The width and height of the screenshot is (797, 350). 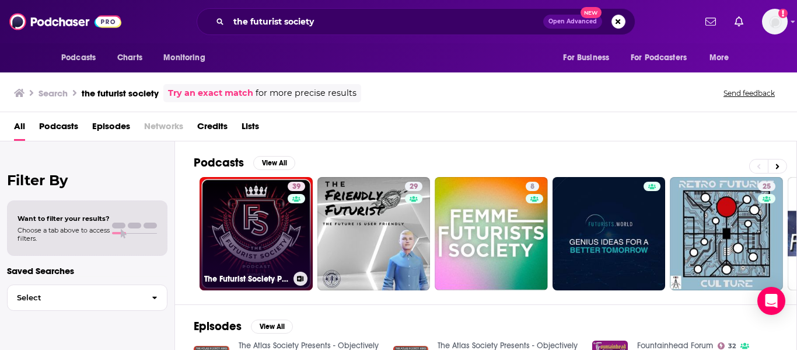 I want to click on h2: Episodes, so click(x=218, y=326).